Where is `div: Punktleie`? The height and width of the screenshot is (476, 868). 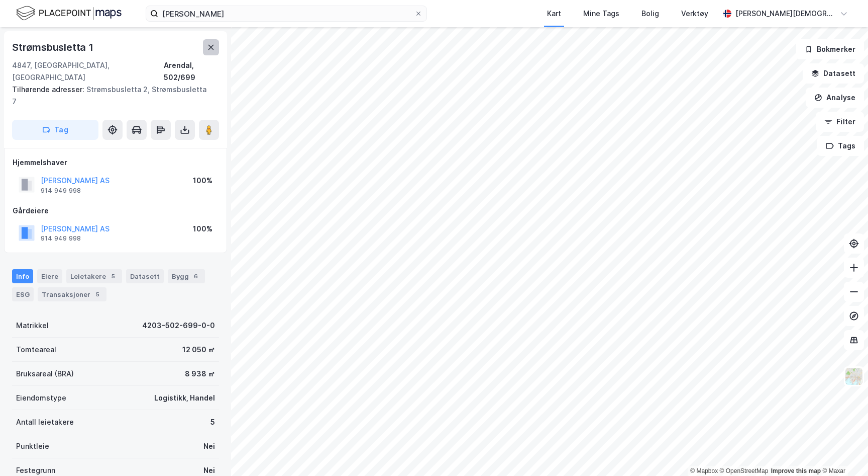
div: Punktleie is located at coordinates (33, 446).